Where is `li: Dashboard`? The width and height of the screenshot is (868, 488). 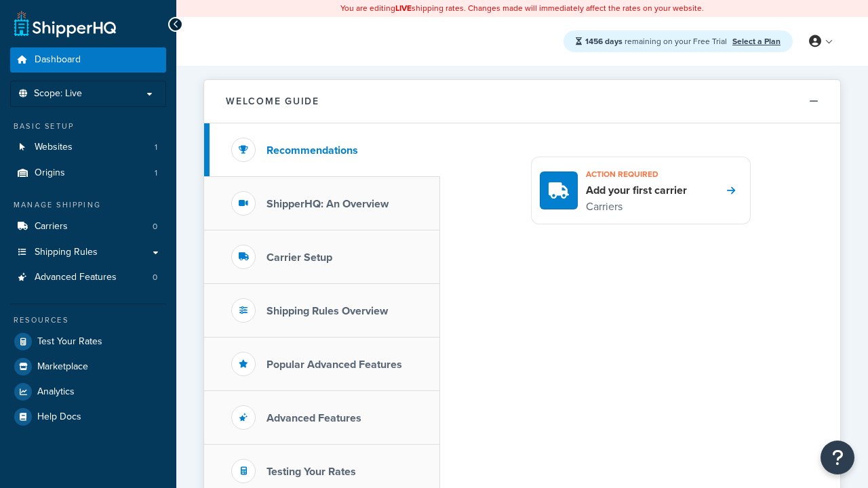 li: Dashboard is located at coordinates (88, 60).